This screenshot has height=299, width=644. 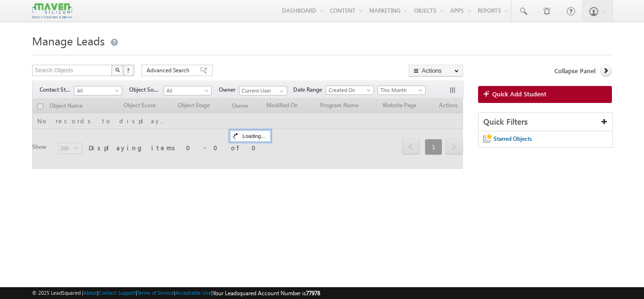 I want to click on span: © 2025 LeadSquared | | | | |, so click(x=176, y=293).